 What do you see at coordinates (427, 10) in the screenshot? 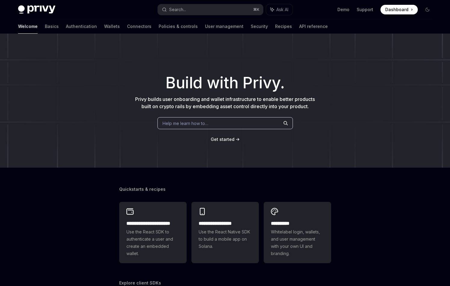
I see `button: Toggle dark mode` at bounding box center [427, 10].